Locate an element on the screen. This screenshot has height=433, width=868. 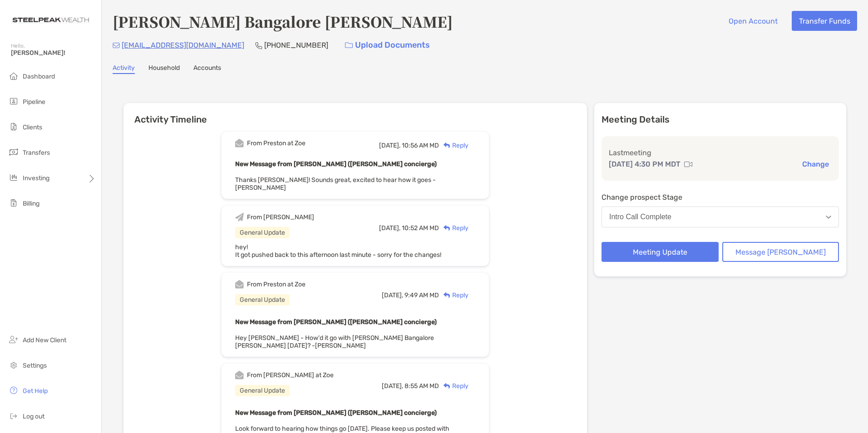
span: 8:55 AM MD is located at coordinates (422, 386).